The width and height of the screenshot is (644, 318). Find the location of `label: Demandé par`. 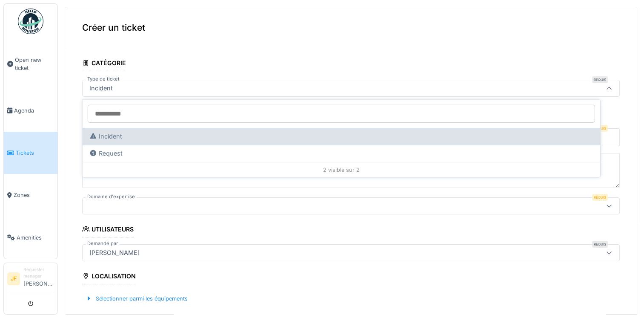

label: Demandé par is located at coordinates (103, 243).